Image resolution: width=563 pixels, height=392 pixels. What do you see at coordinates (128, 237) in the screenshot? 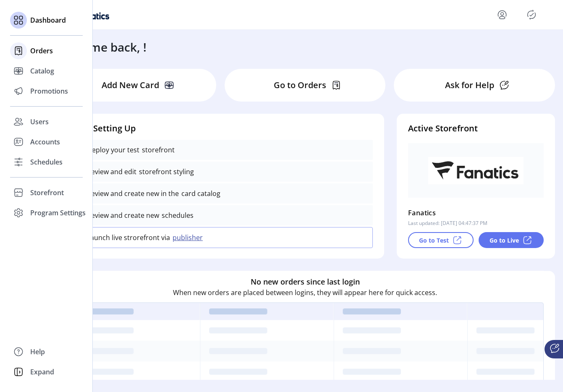
I see `p: Launch live strorefront via` at bounding box center [128, 237].